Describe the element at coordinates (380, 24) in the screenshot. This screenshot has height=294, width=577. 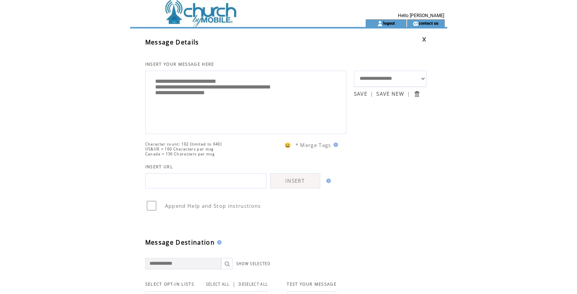
I see `img: account_icon.gif` at that location.